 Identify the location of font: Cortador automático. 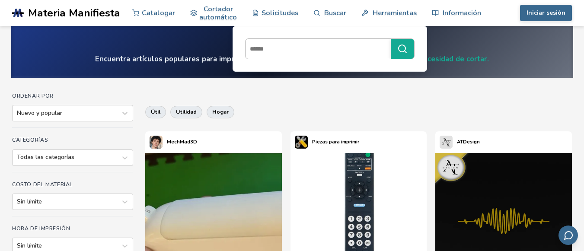
(218, 13).